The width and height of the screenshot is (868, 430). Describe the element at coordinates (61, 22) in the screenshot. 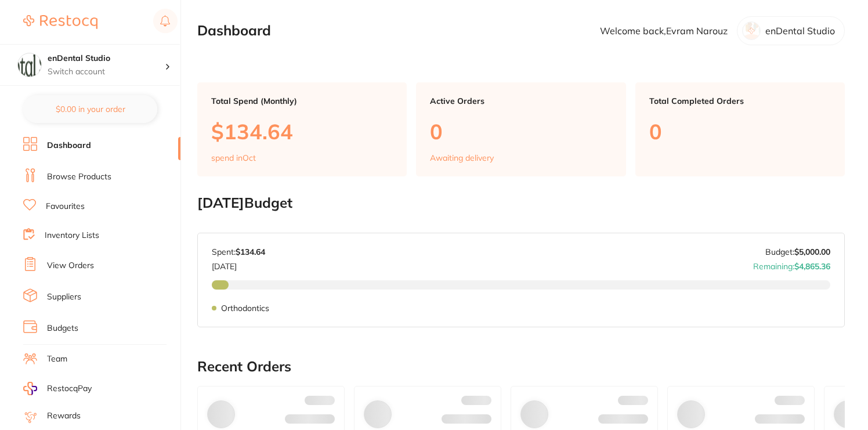

I see `a: Restocq Logo` at that location.